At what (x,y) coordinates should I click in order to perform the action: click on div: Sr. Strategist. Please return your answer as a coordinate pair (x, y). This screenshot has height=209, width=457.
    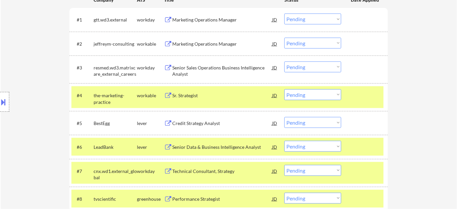
    Looking at the image, I should click on (222, 96).